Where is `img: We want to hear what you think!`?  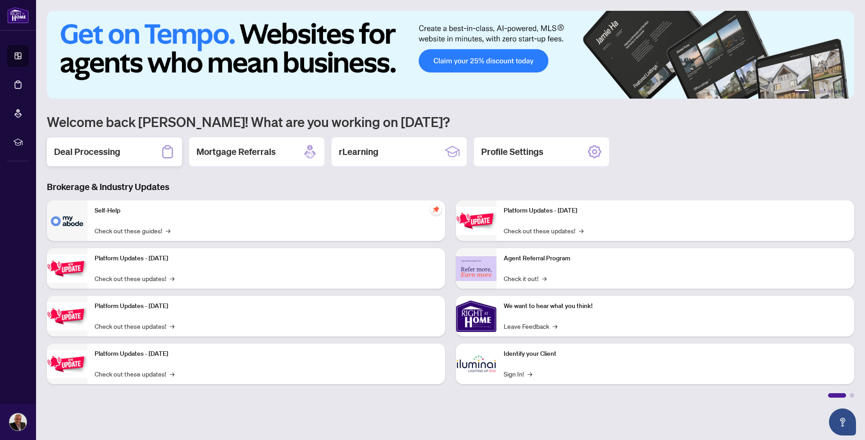 img: We want to hear what you think! is located at coordinates (476, 316).